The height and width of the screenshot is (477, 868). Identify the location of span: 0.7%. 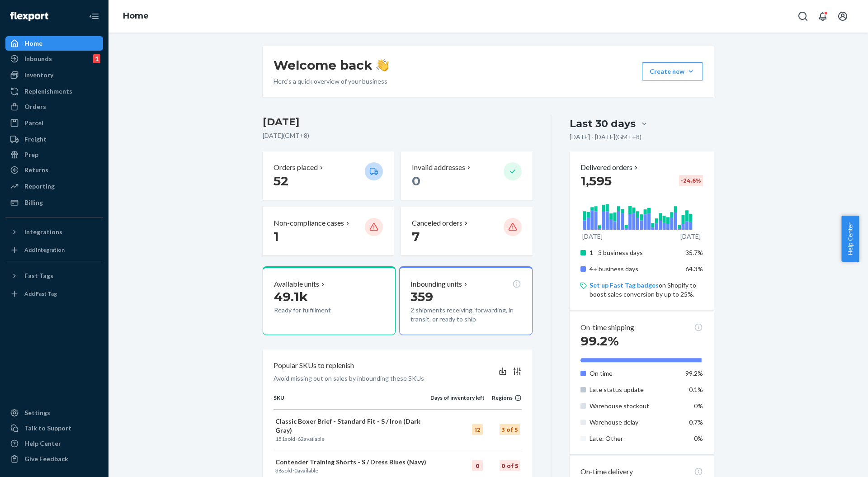
(695, 421).